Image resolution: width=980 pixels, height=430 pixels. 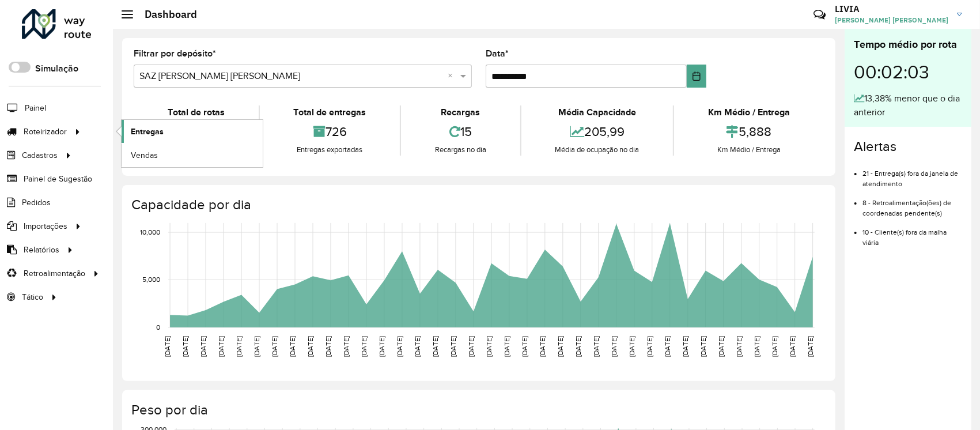 What do you see at coordinates (477, 204) in the screenshot?
I see `h4: Capacidade por dia` at bounding box center [477, 204].